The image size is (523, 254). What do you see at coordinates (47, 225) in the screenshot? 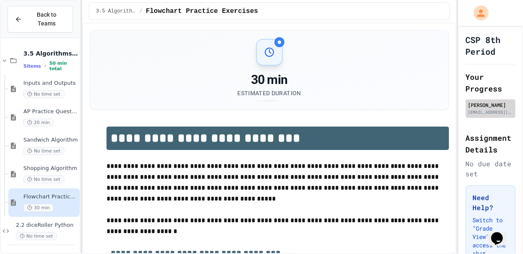
I see `span: 2.2 diceRoller Python` at bounding box center [47, 225].